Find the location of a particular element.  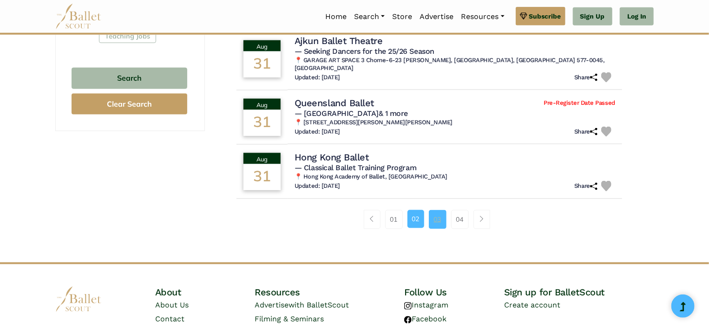

a: 01 is located at coordinates (394, 220).